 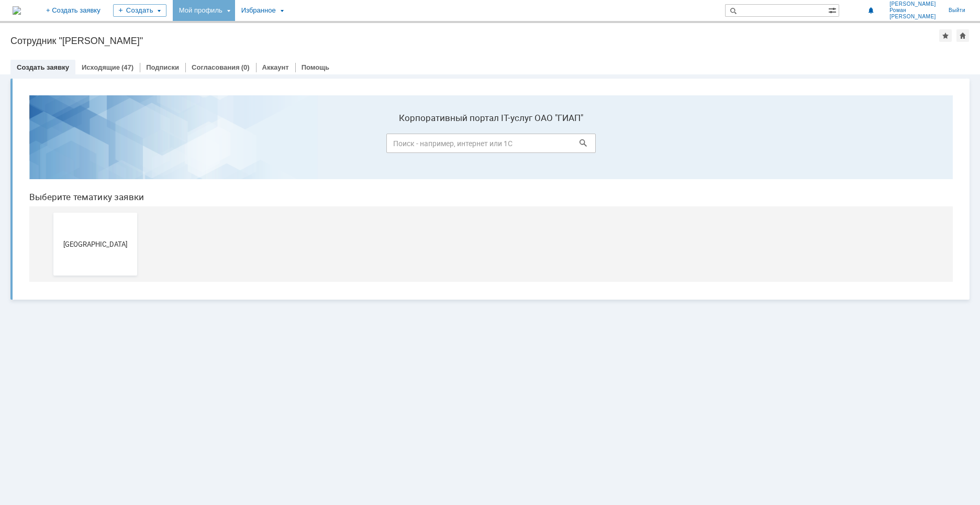 What do you see at coordinates (945, 35) in the screenshot?
I see `div: Добавить в избранное` at bounding box center [945, 35].